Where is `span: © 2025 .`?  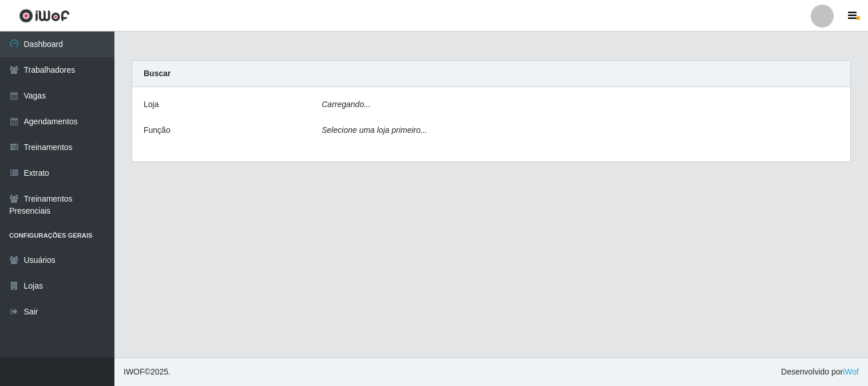
span: © 2025 . is located at coordinates (147, 371).